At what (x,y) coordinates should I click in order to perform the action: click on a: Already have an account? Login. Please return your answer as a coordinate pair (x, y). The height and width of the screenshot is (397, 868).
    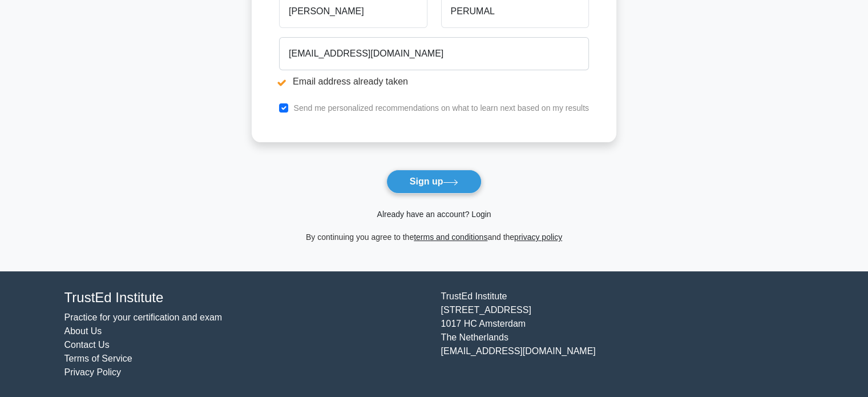
    Looking at the image, I should click on (434, 214).